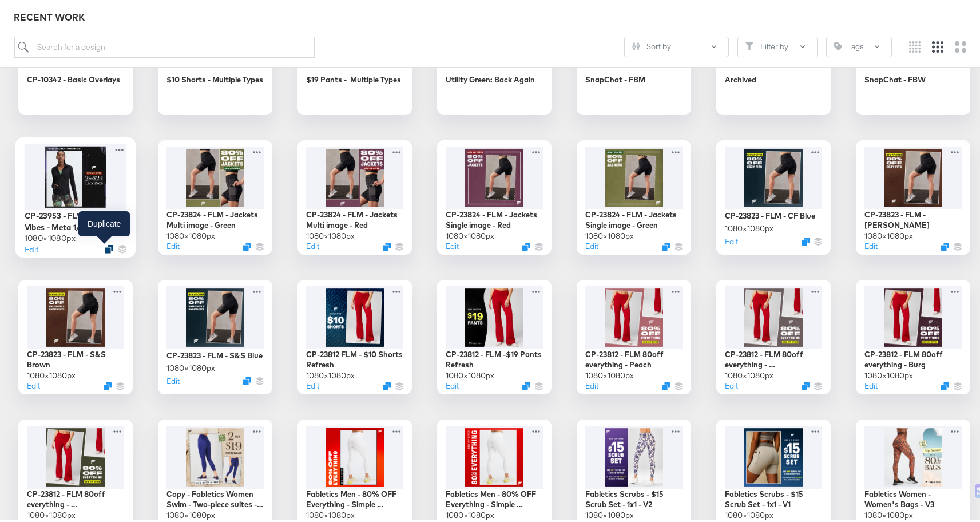 The image size is (980, 522). What do you see at coordinates (778, 45) in the screenshot?
I see `button: FilterFilter by` at bounding box center [778, 45].